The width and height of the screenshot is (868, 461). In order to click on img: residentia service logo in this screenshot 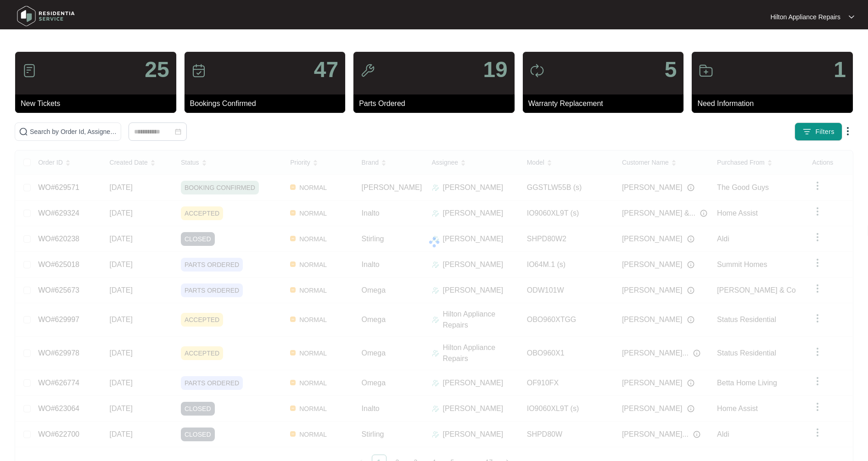, I will do `click(46, 16)`.